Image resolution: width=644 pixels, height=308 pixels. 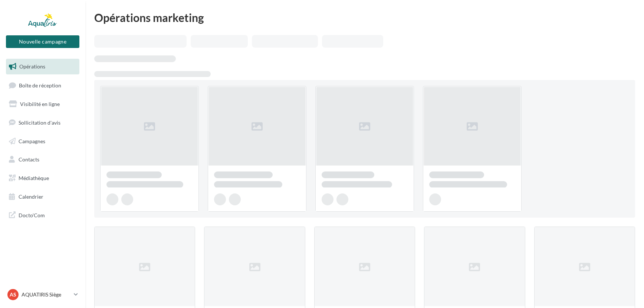 I want to click on div: Opérations marketing, so click(x=364, y=17).